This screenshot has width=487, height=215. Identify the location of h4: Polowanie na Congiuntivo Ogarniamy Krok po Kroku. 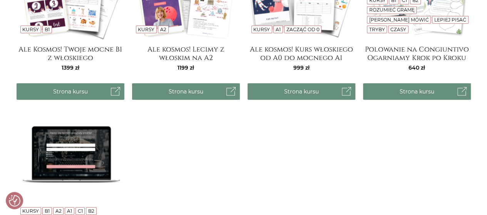
(417, 53).